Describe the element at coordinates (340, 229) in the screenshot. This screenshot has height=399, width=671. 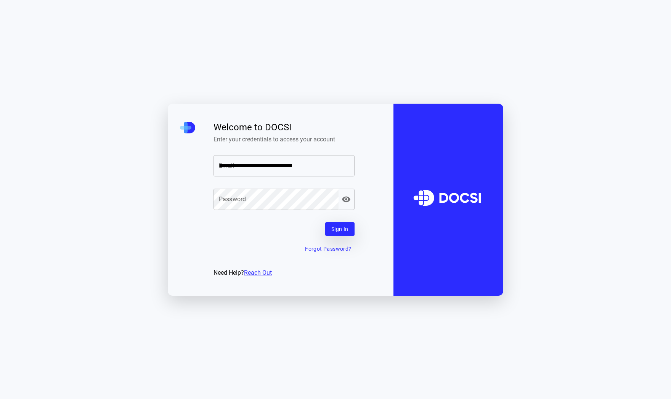
I see `button: Sign In` at that location.